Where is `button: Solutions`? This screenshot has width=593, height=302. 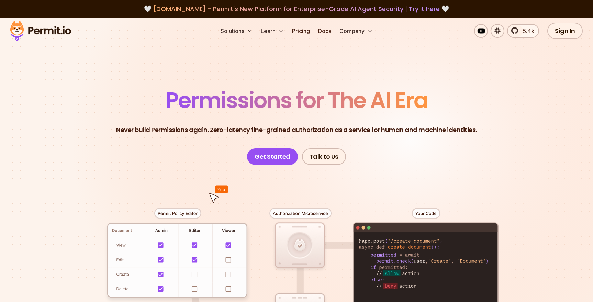 button: Solutions is located at coordinates (236, 31).